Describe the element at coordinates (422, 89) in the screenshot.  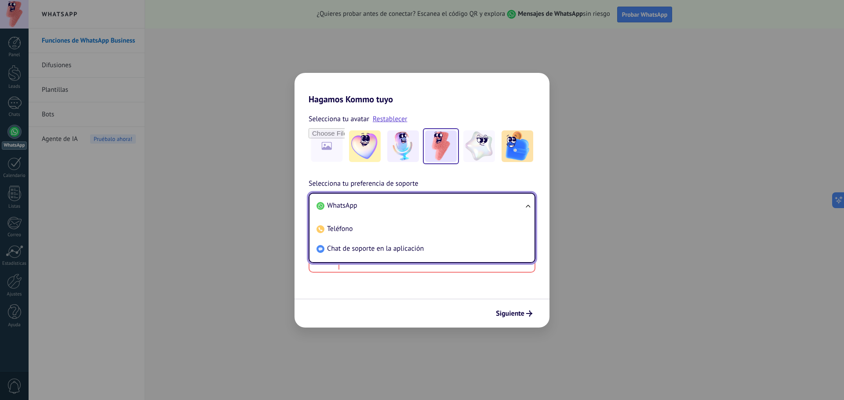
I see `h2: Hagamos Kommo tuyo` at that location.